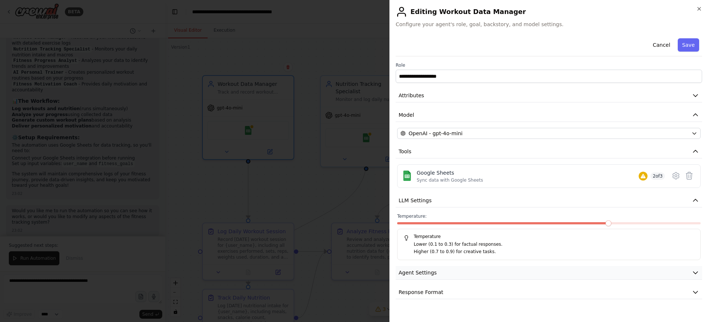  I want to click on h2: Editing Workout Data Manager, so click(549, 12).